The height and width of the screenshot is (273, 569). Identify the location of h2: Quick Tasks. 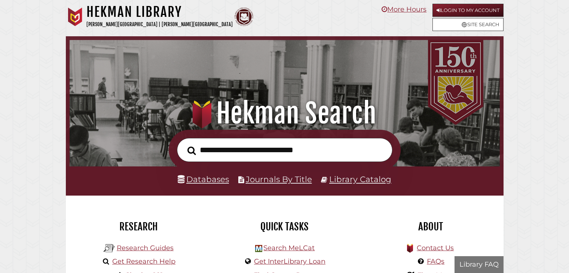
(285, 227).